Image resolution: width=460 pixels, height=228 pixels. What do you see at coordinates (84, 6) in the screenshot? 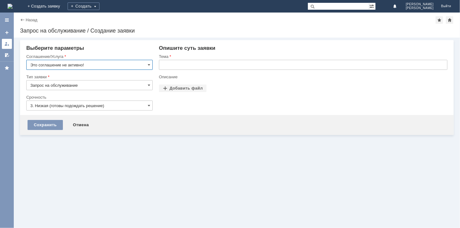
I see `div: Создать` at bounding box center [84, 6].